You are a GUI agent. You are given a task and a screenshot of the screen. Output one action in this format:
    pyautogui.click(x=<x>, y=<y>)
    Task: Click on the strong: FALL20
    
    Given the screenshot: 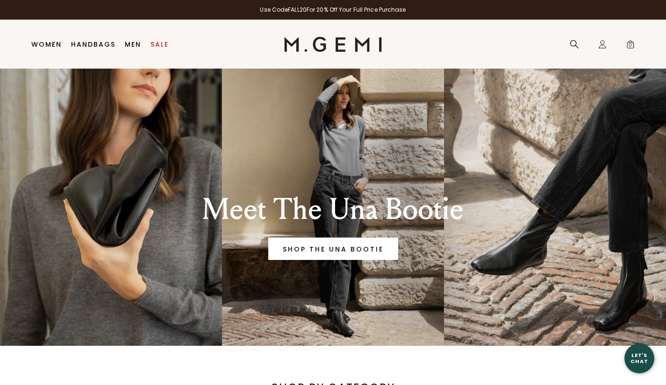 What is the action you would take?
    pyautogui.click(x=297, y=9)
    